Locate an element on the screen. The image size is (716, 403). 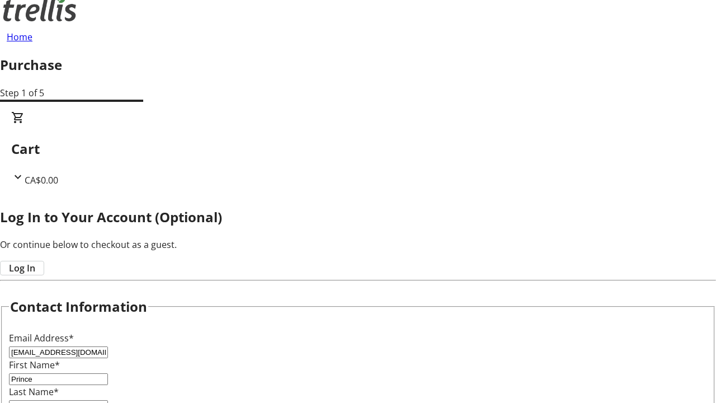
label: Last Name* is located at coordinates (34, 392).